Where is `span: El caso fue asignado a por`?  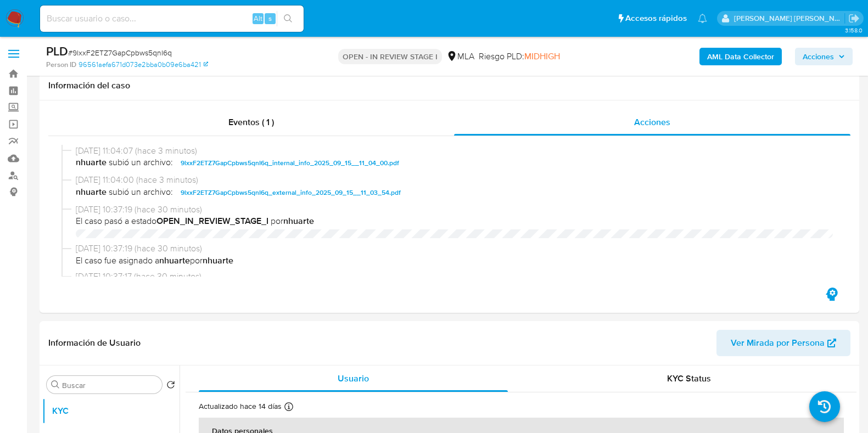
span: El caso fue asignado a por is located at coordinates (454, 261).